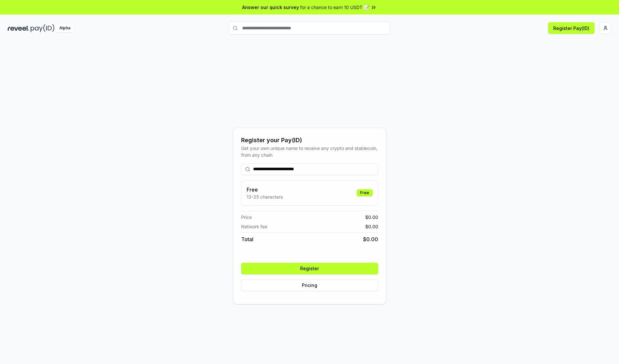 The width and height of the screenshot is (619, 364). Describe the element at coordinates (309, 152) in the screenshot. I see `div: Get your own unique name to receive any crypto and stablecoin, from any chain` at that location.